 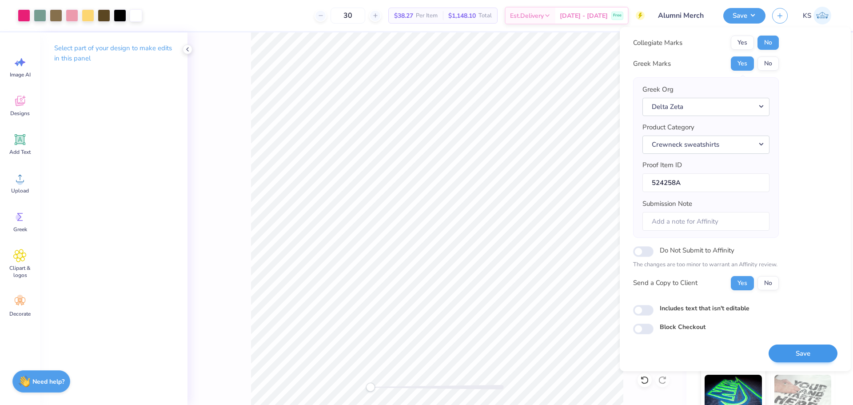 I want to click on span: Designs, so click(x=20, y=113).